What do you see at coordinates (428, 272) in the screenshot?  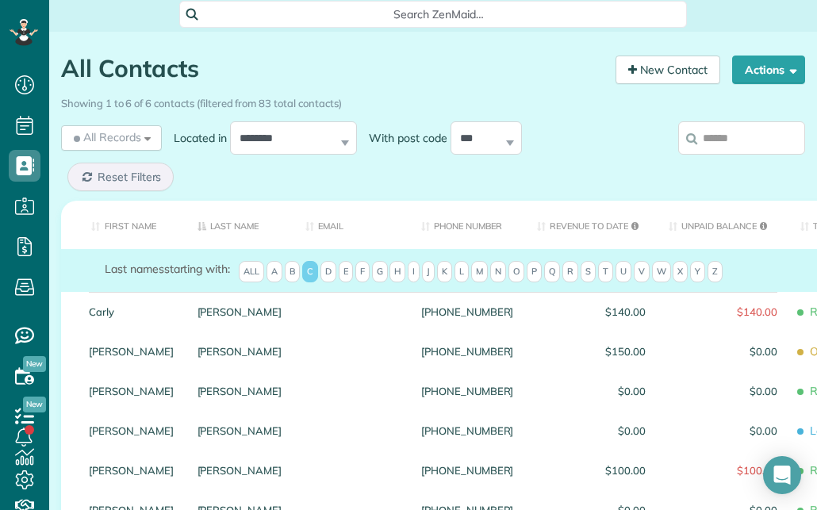 I see `span: J` at bounding box center [428, 272].